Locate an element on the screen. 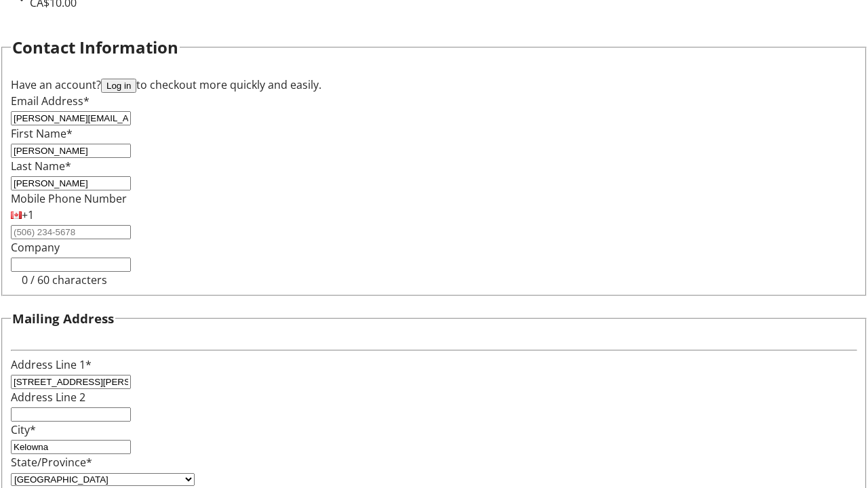 The image size is (868, 488). label: Address Line 2 is located at coordinates (48, 398).